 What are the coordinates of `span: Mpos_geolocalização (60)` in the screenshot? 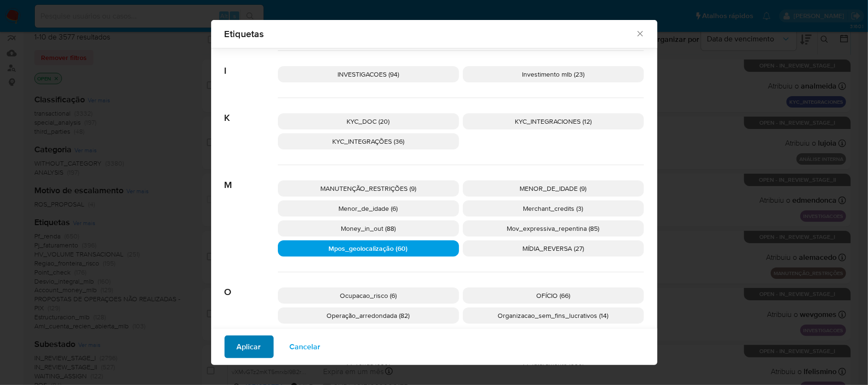 It's located at (369, 249).